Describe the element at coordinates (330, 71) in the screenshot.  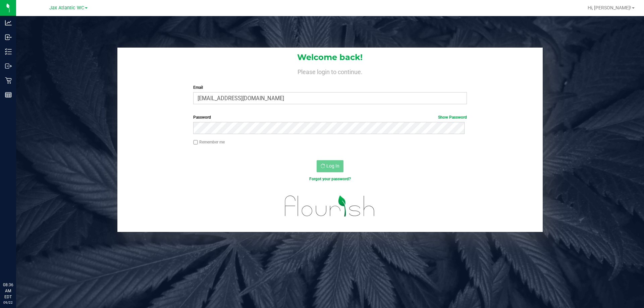
I see `h4: Please login to continue.` at that location.